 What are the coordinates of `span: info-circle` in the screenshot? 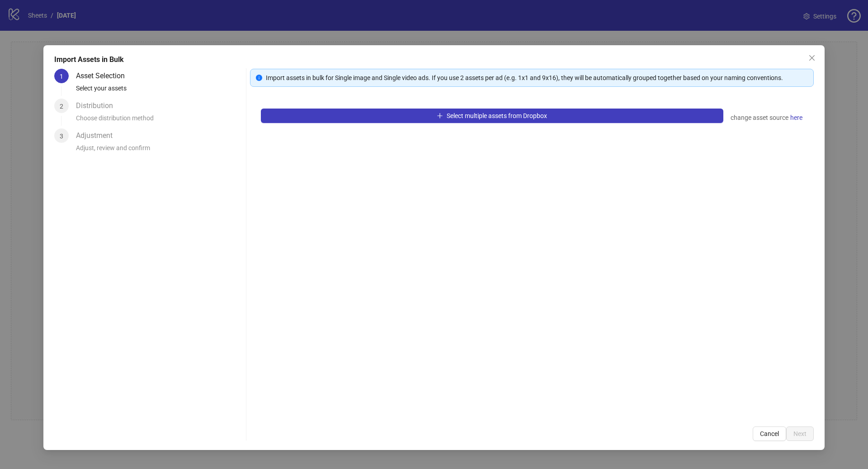 It's located at (259, 77).